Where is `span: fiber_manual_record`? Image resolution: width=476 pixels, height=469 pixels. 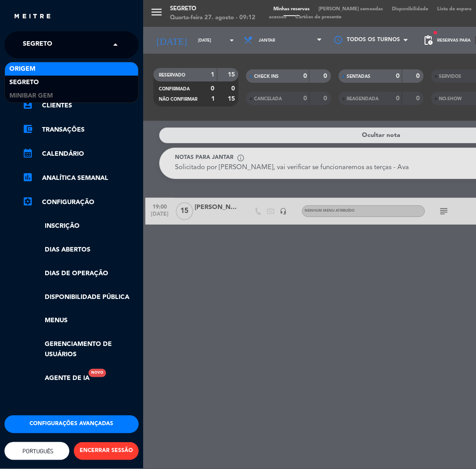 span: fiber_manual_record is located at coordinates (436, 33).